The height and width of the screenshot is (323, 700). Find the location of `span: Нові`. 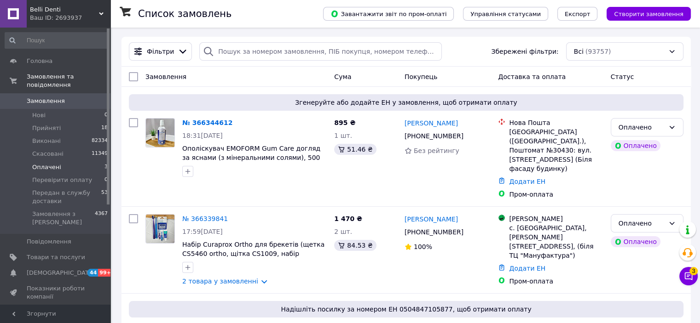

span: Нові is located at coordinates (39, 116).